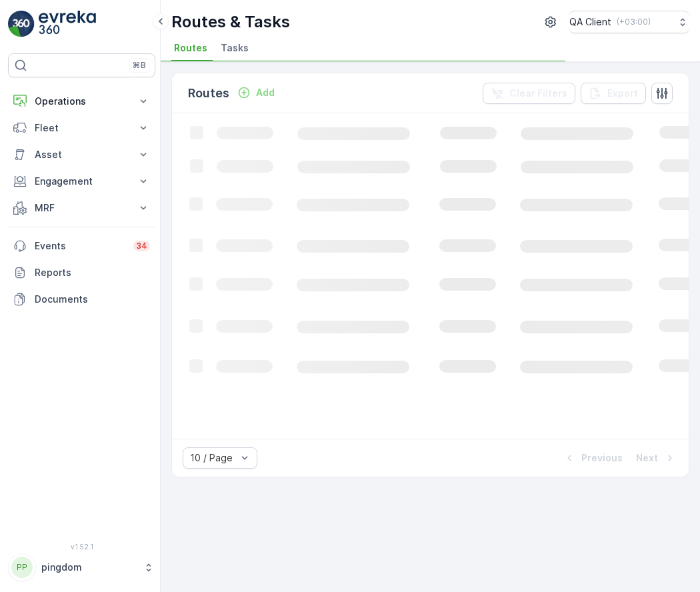 This screenshot has width=700, height=592. What do you see at coordinates (655, 458) in the screenshot?
I see `button: Next` at bounding box center [655, 458].